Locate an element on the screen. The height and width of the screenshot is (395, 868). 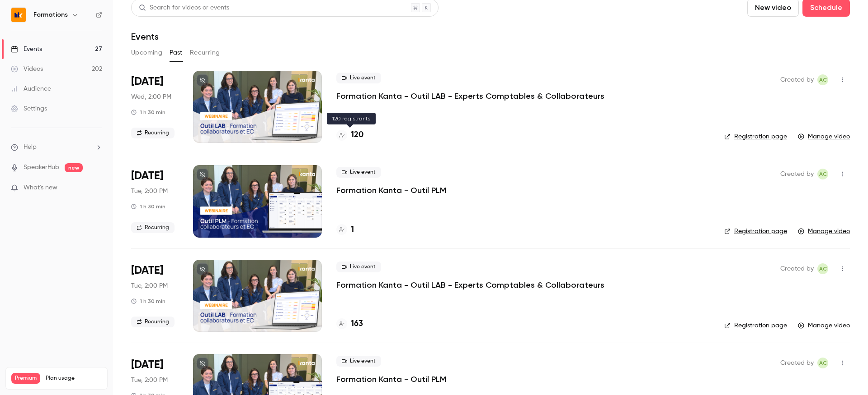
h4: 1 is located at coordinates (352, 230).